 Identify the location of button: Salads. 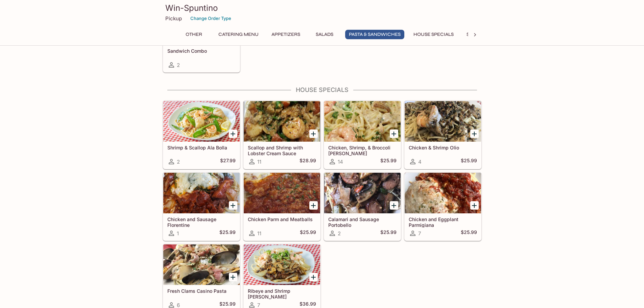
(325, 34).